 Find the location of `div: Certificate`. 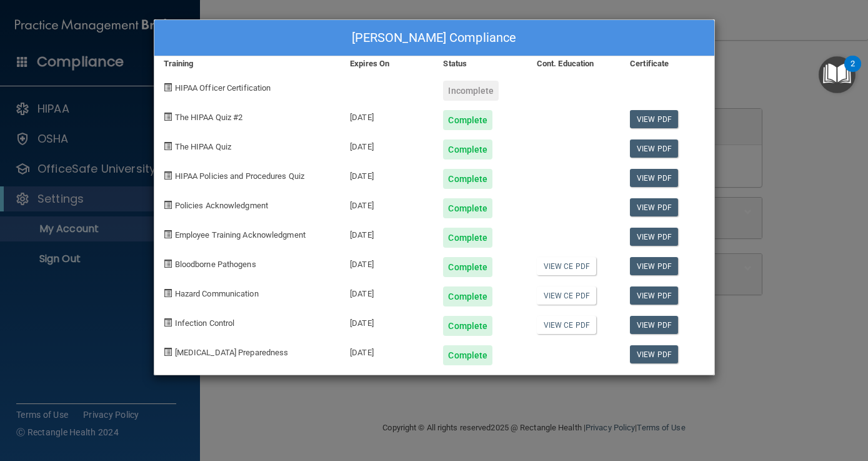

div: Certificate is located at coordinates (667, 64).